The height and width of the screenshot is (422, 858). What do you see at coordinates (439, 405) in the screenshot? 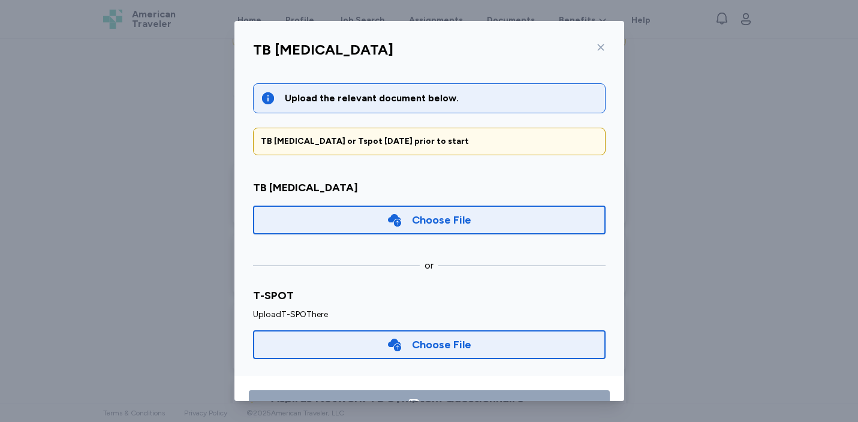
I see `div: Save` at bounding box center [439, 405].